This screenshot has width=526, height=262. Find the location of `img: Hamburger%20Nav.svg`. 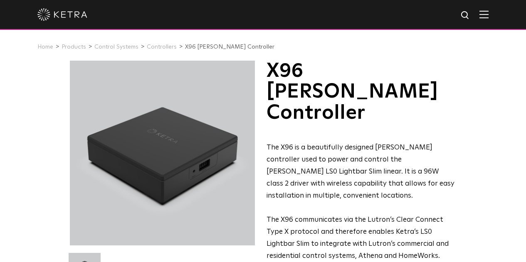

img: Hamburger%20Nav.svg is located at coordinates (484, 14).